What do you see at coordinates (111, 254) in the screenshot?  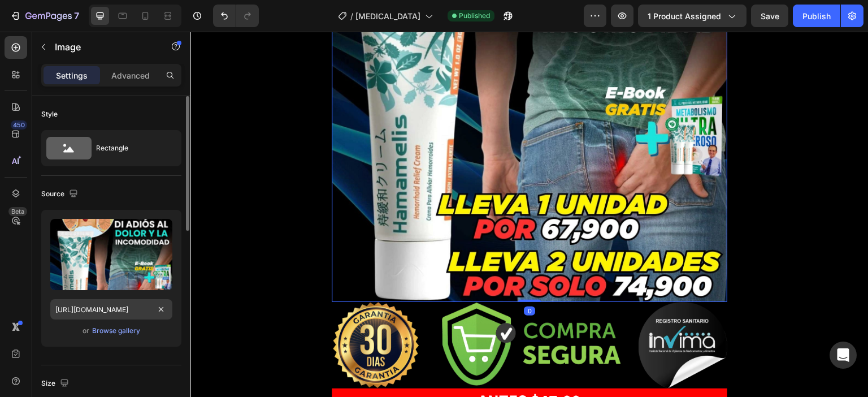 I see `img: preview-image` at bounding box center [111, 254].